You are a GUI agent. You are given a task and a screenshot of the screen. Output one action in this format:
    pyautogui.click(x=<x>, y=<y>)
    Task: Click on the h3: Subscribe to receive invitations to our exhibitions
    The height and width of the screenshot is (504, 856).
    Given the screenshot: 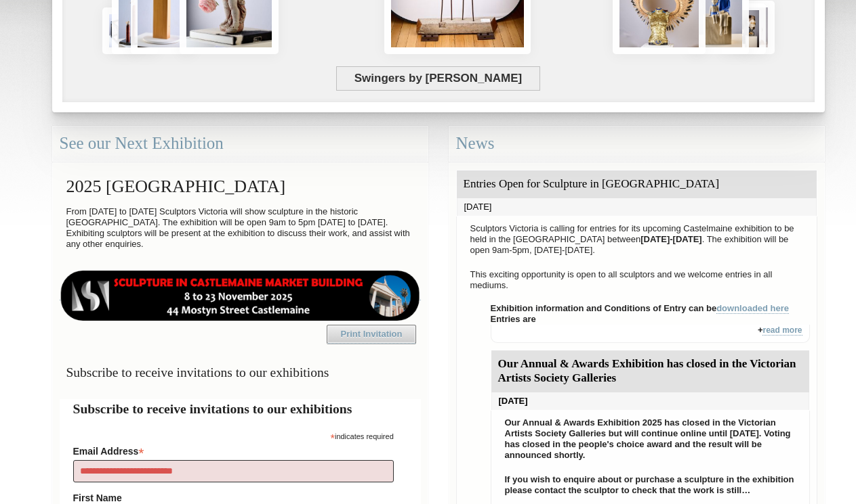 What is the action you would take?
    pyautogui.click(x=240, y=373)
    